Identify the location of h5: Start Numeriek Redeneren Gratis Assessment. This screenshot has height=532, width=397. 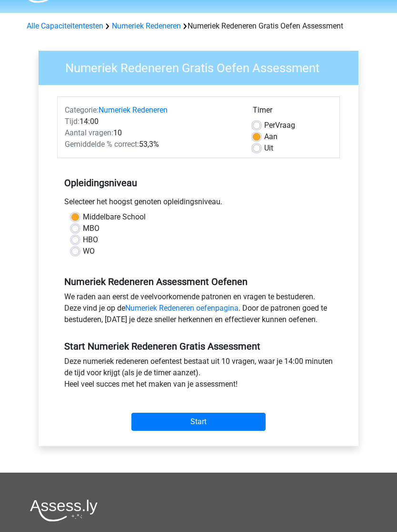
(198, 346).